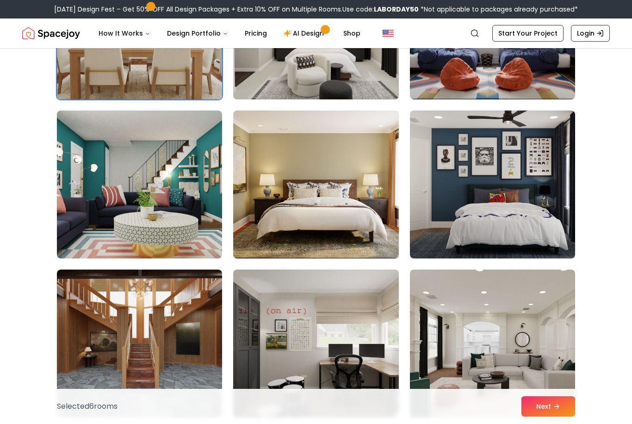  Describe the element at coordinates (315, 344) in the screenshot. I see `img: Room room-92` at that location.